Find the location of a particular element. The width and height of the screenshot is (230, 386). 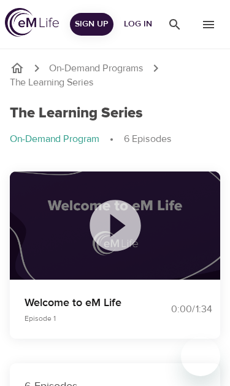

span: Log in is located at coordinates (138, 24).